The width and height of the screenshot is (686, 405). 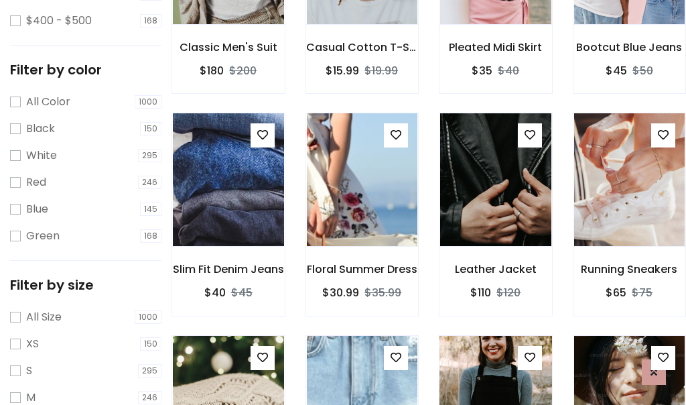 What do you see at coordinates (362, 269) in the screenshot?
I see `h6: Floral Summer Dress` at bounding box center [362, 269].